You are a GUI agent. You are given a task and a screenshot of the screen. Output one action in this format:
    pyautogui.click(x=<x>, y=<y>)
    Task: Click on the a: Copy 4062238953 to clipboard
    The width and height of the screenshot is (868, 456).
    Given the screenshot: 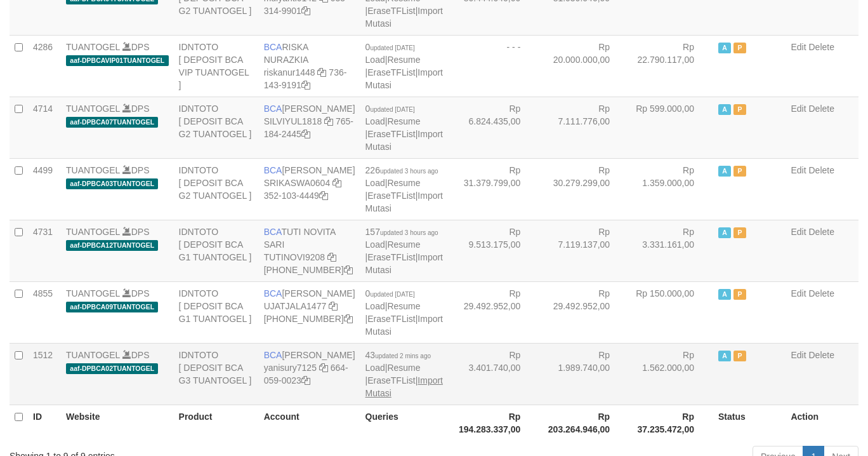 What is the action you would take?
    pyautogui.click(x=349, y=319)
    